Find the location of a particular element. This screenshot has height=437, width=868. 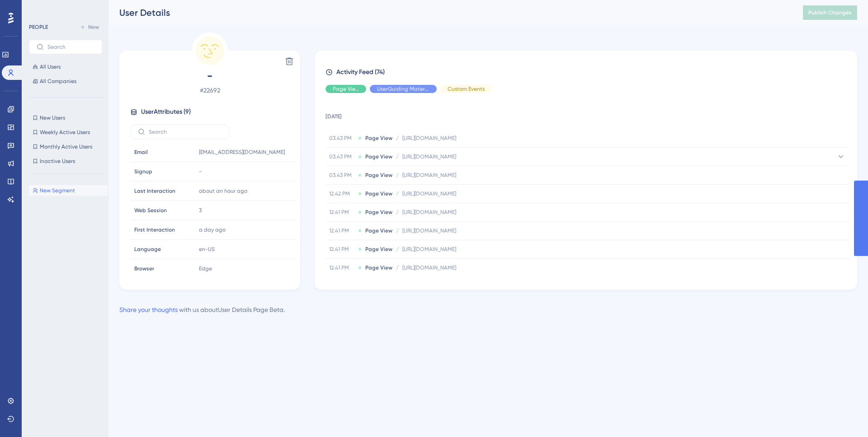

span: 3 is located at coordinates (200, 211).